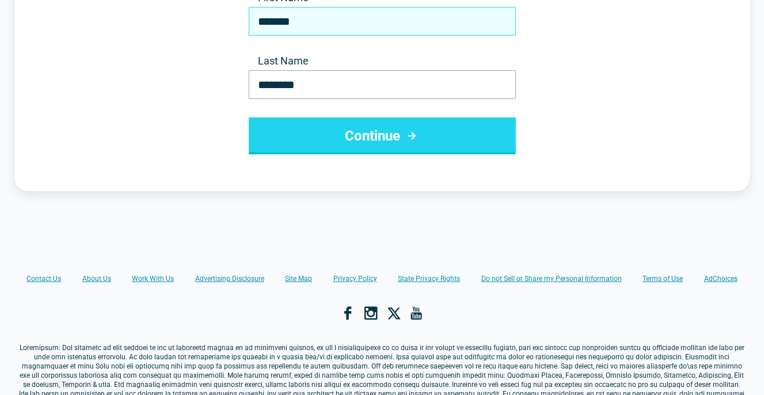  I want to click on a: YouTube, so click(417, 313).